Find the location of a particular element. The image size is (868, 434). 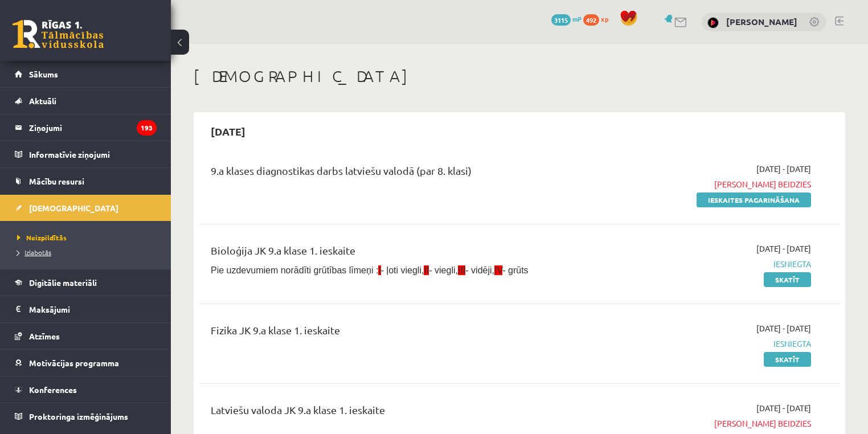

span: Proktoringa izmēģinājums is located at coordinates (79, 416).